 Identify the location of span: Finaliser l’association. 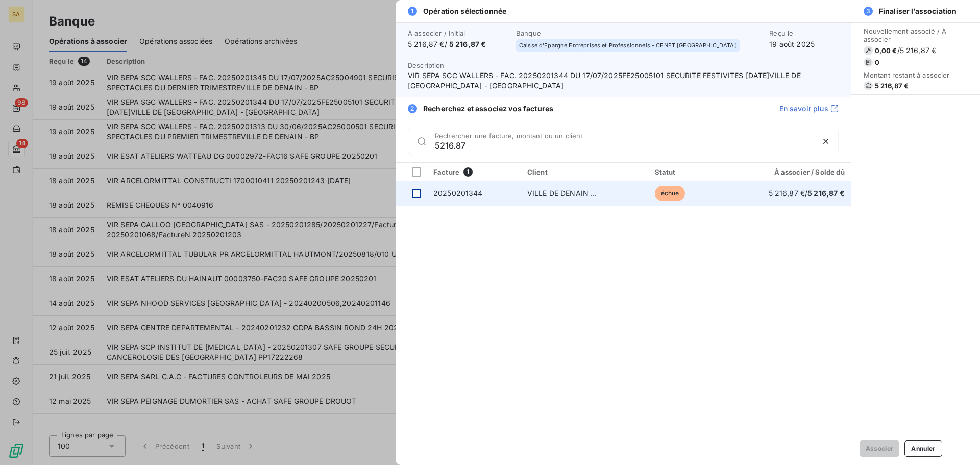
(918, 11).